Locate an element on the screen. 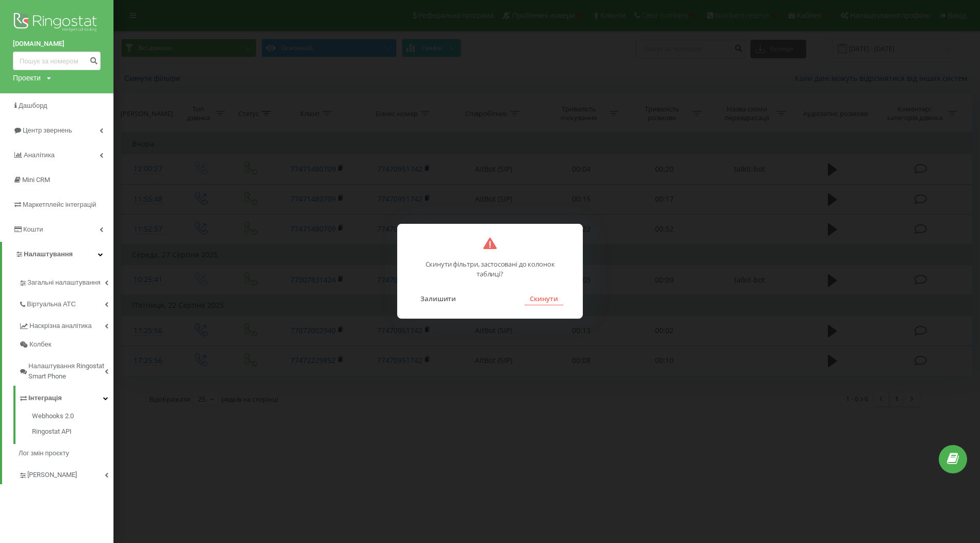 This screenshot has width=980, height=543. span: Колбек is located at coordinates (40, 345).